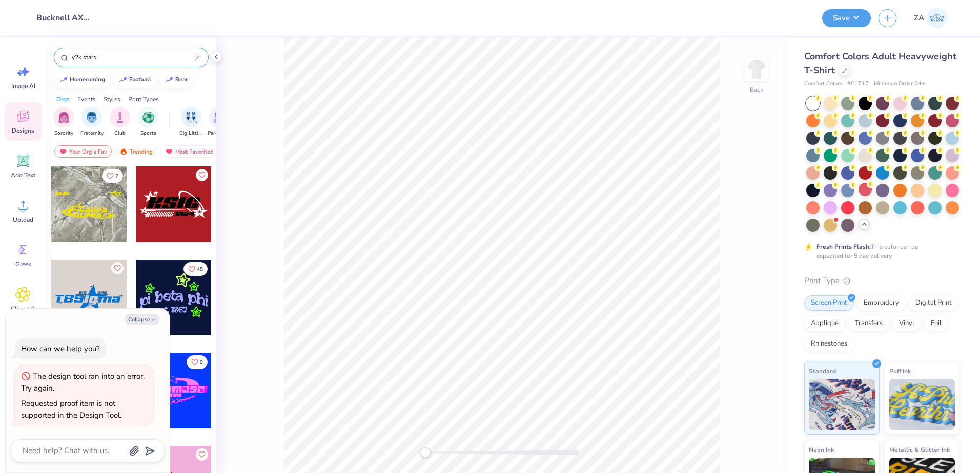 The height and width of the screenshot is (473, 980). Describe the element at coordinates (829, 303) in the screenshot. I see `div: Screen Print` at that location.